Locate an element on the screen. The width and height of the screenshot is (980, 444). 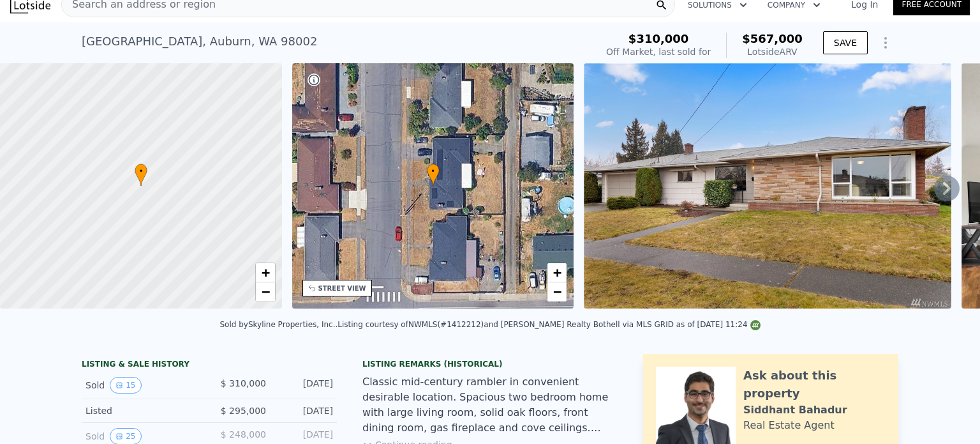
span: $ 295,000 is located at coordinates (243, 411).